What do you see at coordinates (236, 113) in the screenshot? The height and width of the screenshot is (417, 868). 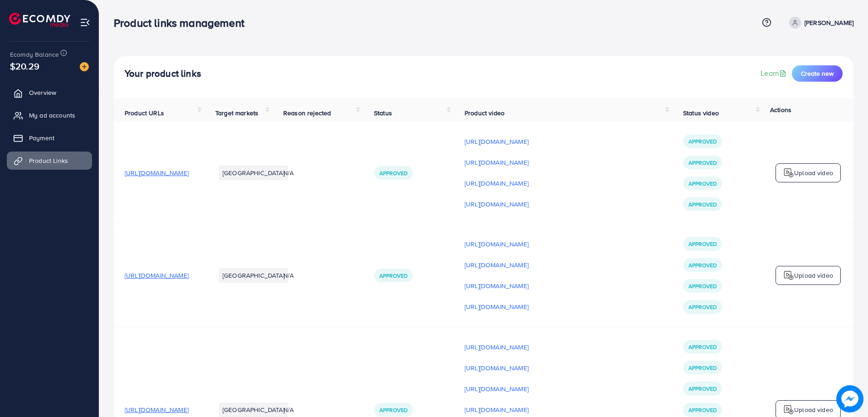 I see `span: Target markets` at bounding box center [236, 113].